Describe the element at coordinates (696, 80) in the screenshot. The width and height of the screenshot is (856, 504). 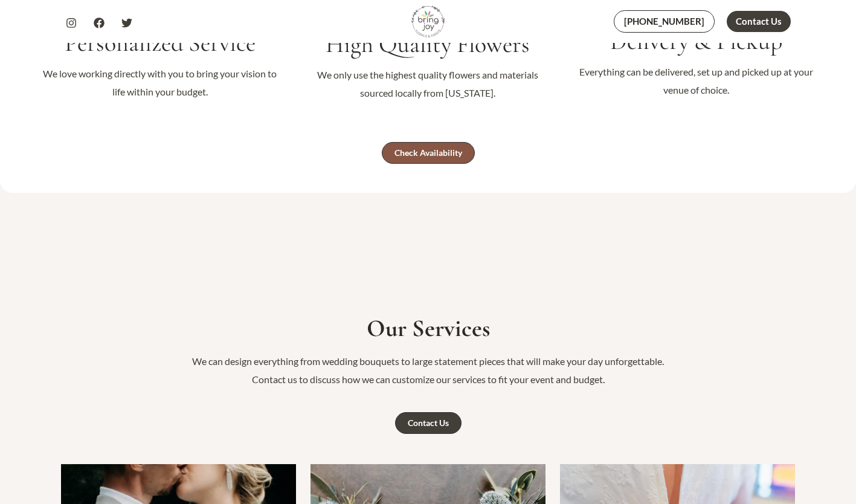
I see `p: Everything can be delivered, set up and picked up at your venue of choice.` at that location.